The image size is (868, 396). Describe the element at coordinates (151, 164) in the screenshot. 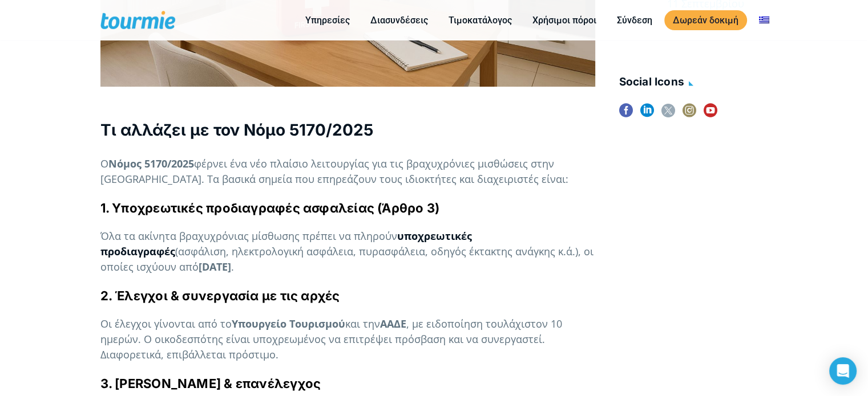

I see `strong: Νόμος 5170/2025` at that location.